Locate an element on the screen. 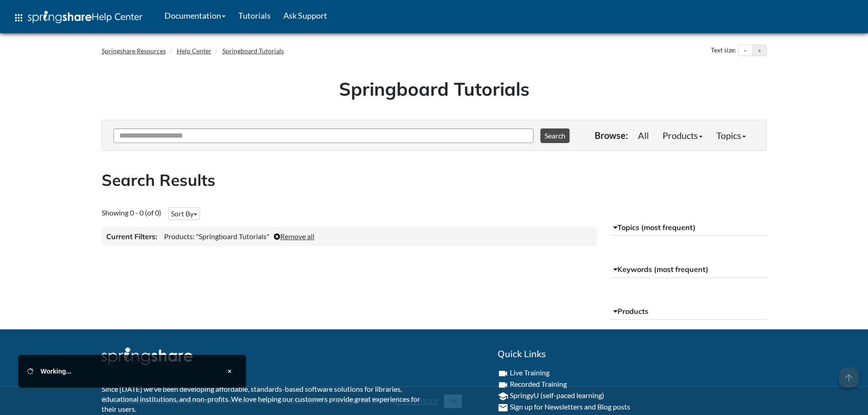  a: Recorded Training is located at coordinates (537, 384).